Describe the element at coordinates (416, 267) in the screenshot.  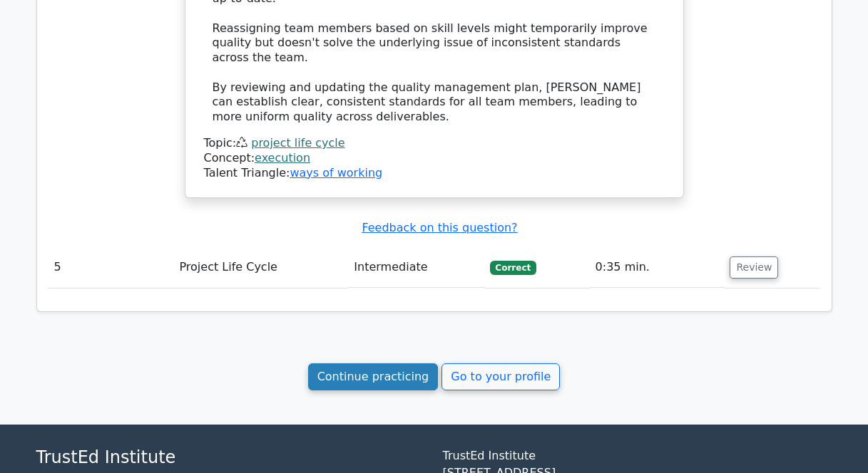
I see `td: Intermediate` at that location.